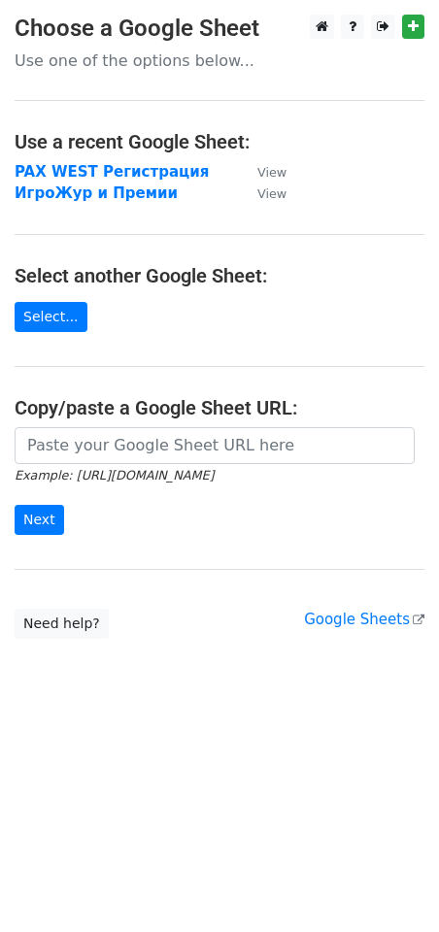 This screenshot has height=932, width=439. I want to click on p: Use one of the options below..., so click(219, 60).